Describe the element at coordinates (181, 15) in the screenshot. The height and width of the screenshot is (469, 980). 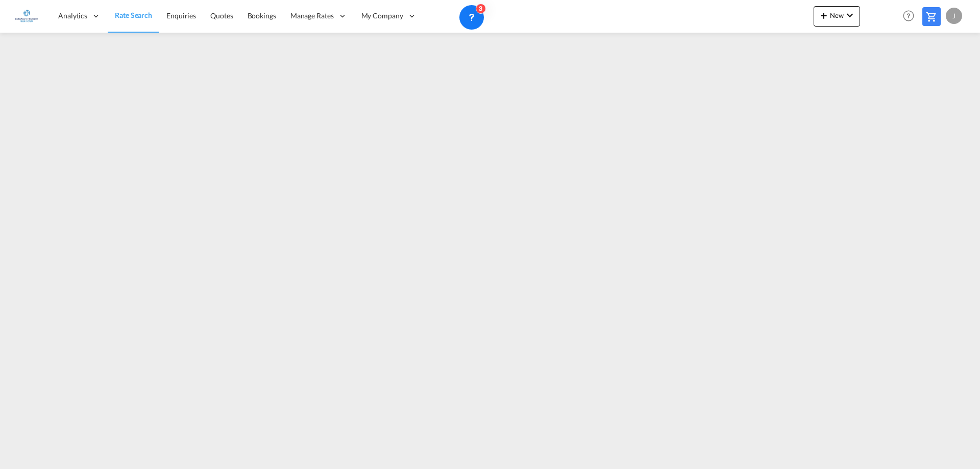
I see `span: Enquiries` at that location.